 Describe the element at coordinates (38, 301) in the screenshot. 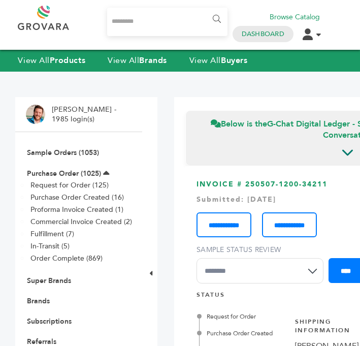

I see `a: Brands` at that location.